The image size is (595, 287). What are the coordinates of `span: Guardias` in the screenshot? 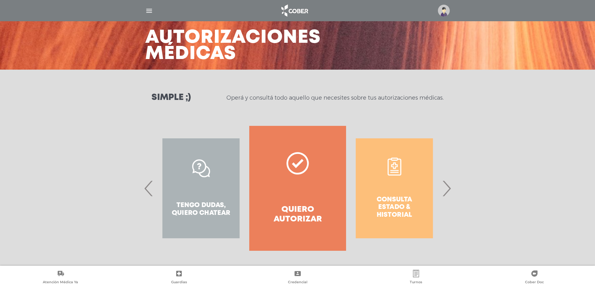 It's located at (179, 283).